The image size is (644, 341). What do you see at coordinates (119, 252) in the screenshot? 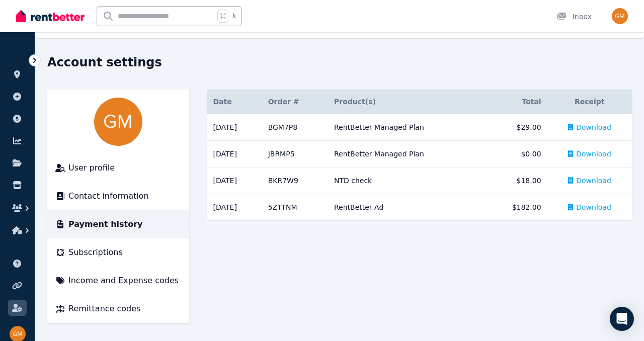
I see `a: Subscriptions` at bounding box center [119, 252].